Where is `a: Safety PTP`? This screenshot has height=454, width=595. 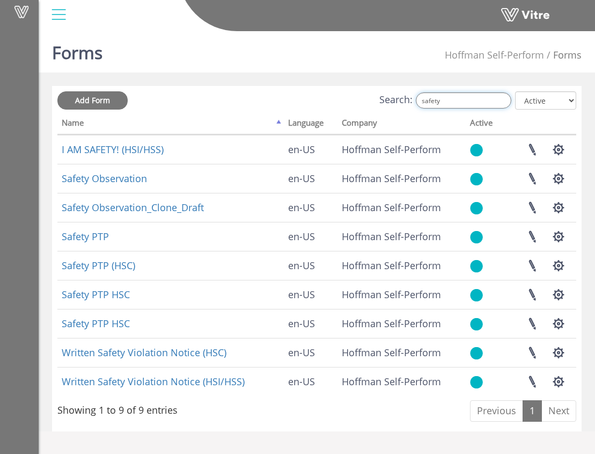
a: Safety PTP is located at coordinates (85, 236).